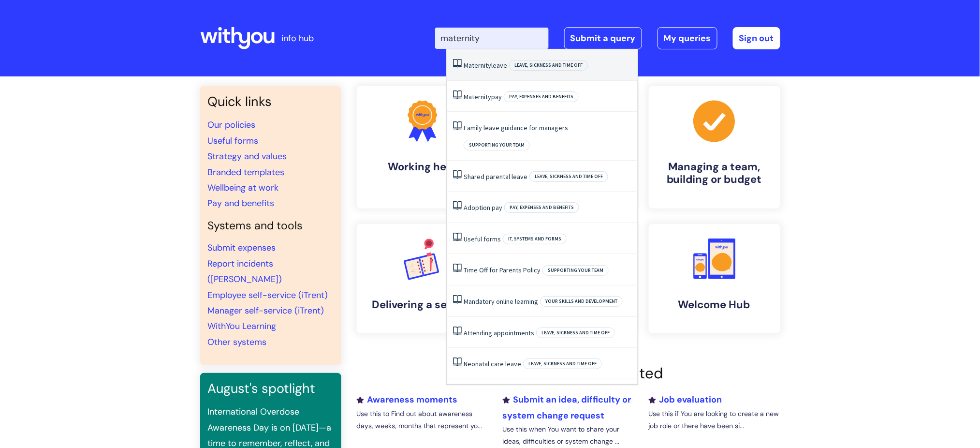 The image size is (980, 448). What do you see at coordinates (567, 407) in the screenshot?
I see `a: Submit an idea, difficulty or system change request` at bounding box center [567, 407].